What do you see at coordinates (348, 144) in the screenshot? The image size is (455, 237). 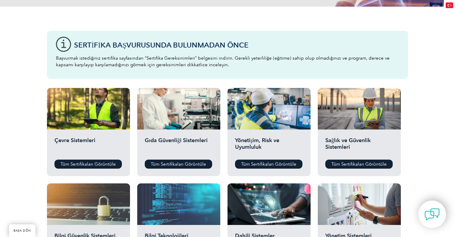 I see `font: Sağlık ve Güvenlik Sistemleri` at bounding box center [348, 144].